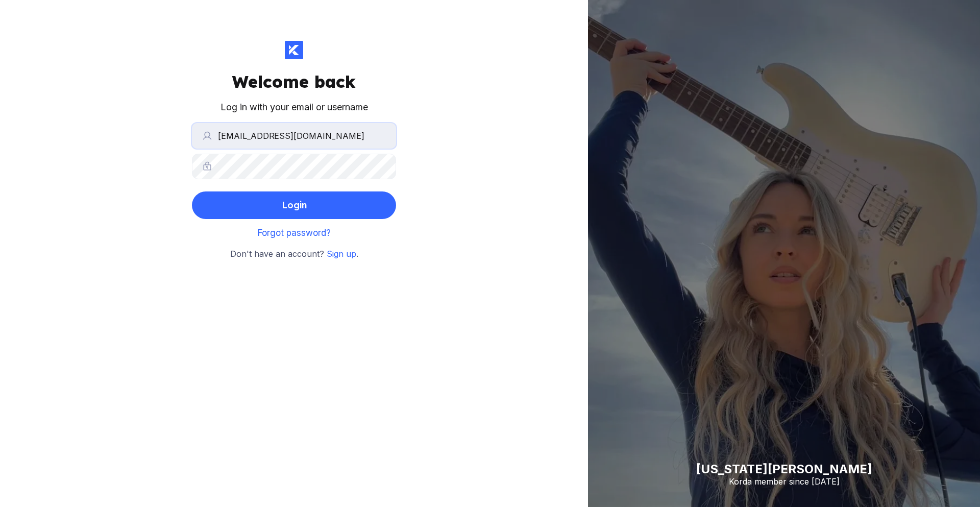  Describe the element at coordinates (294, 255) in the screenshot. I see `small: Don't have an account? .` at that location.